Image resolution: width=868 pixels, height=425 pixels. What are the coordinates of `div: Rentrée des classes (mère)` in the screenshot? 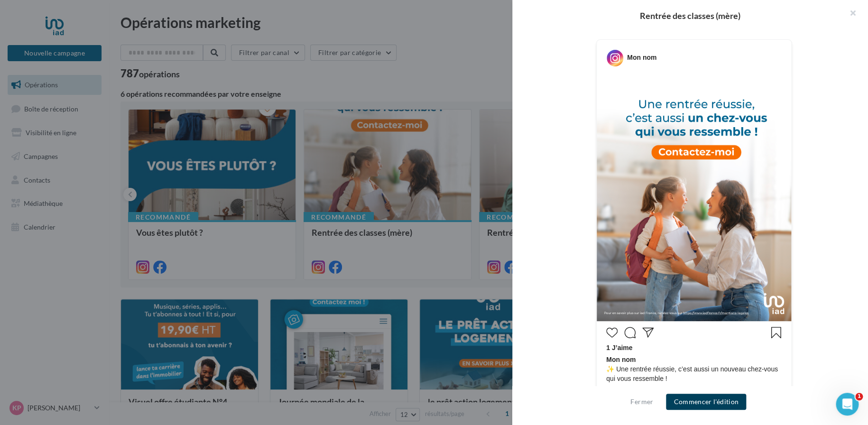 It's located at (690, 16).